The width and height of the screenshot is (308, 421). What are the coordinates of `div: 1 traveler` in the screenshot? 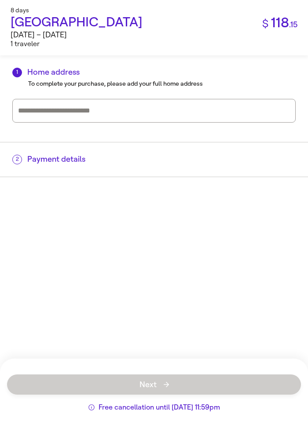 It's located at (76, 44).